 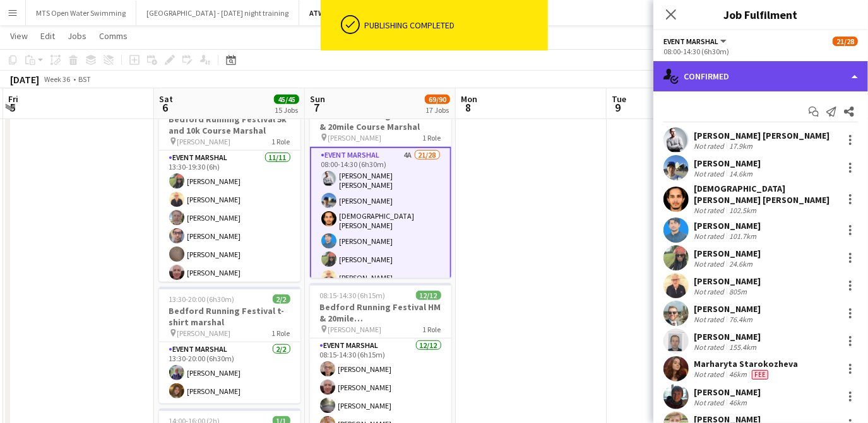 I want to click on span: 7, so click(x=317, y=107).